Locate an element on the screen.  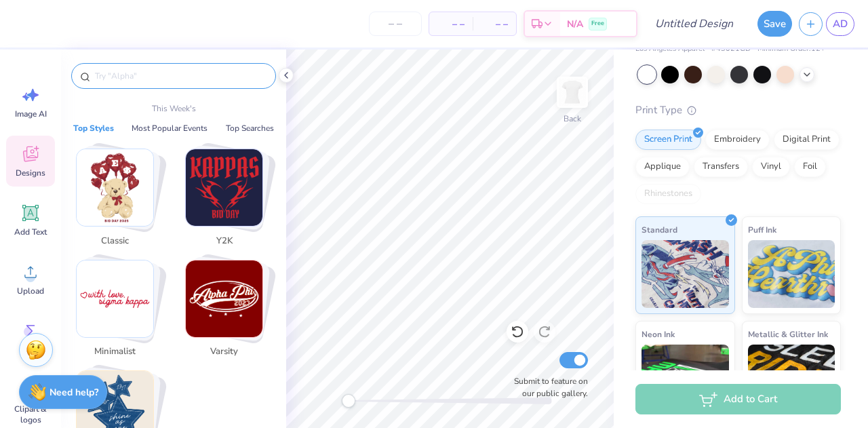
div: Foil is located at coordinates (810, 167).